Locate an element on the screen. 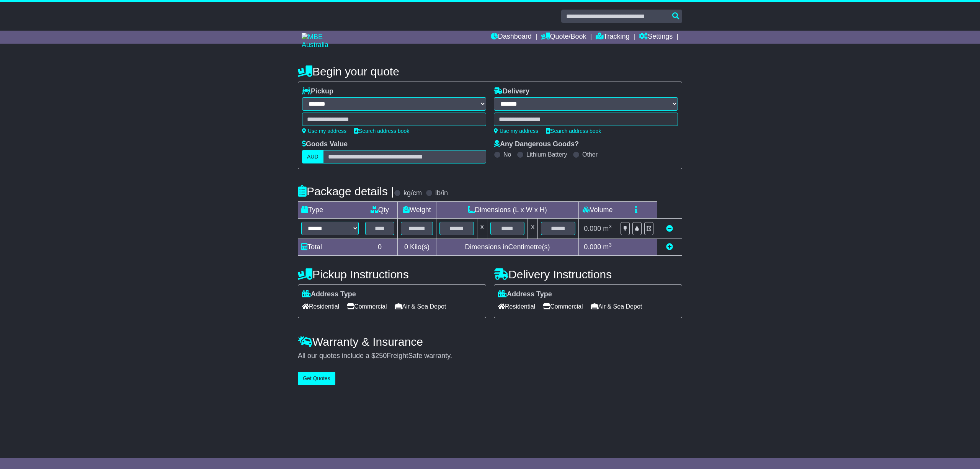 The width and height of the screenshot is (980, 469). a: Settings is located at coordinates (656, 37).